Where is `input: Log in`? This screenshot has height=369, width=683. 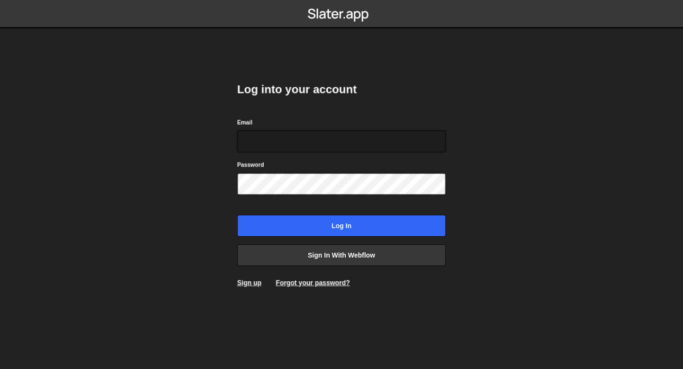
input: Log in is located at coordinates (341, 226).